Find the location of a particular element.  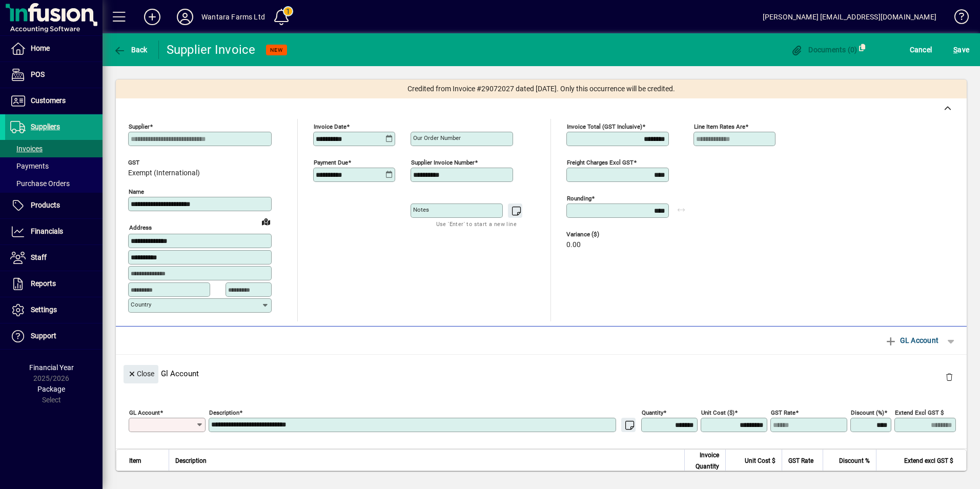

span: Unit Cost $ is located at coordinates (760, 461).